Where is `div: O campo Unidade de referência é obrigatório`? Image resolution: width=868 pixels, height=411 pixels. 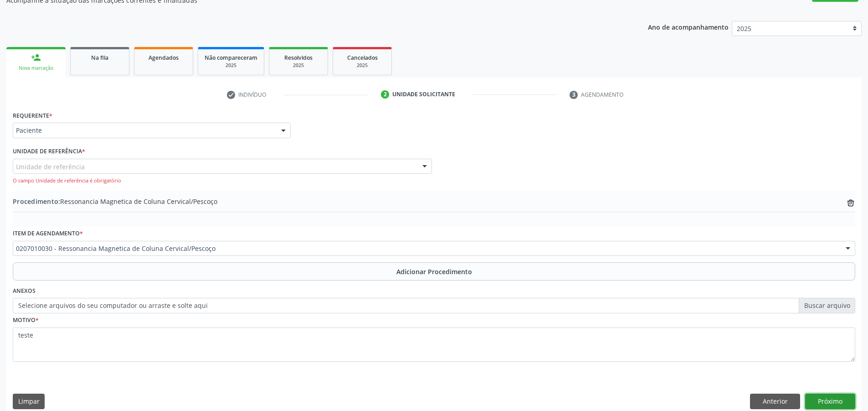
div: O campo Unidade de referência é obrigatório is located at coordinates (222, 180).